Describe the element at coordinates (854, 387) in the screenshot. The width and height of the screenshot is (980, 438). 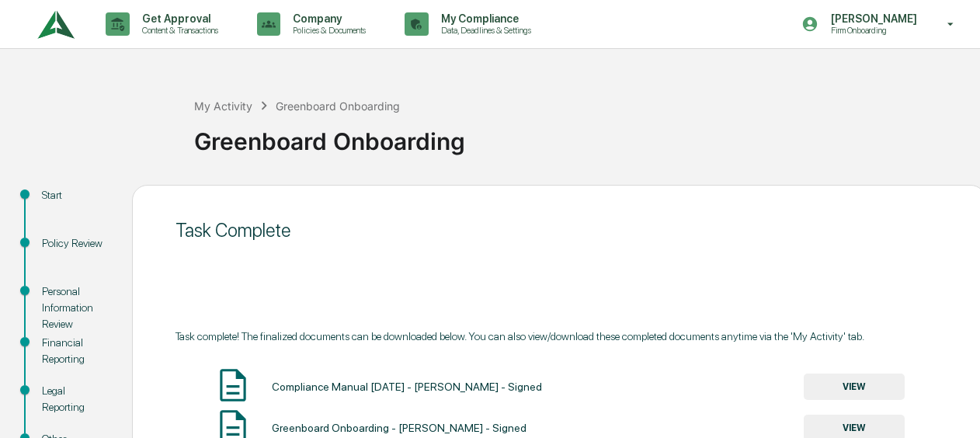
I see `button: VIEW` at that location.